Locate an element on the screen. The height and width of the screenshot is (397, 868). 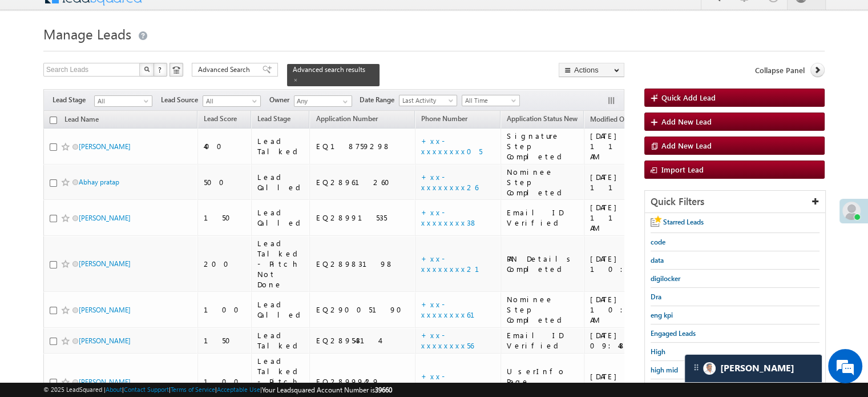
a: +xx-xxxxxxxx56 is located at coordinates (448, 339).